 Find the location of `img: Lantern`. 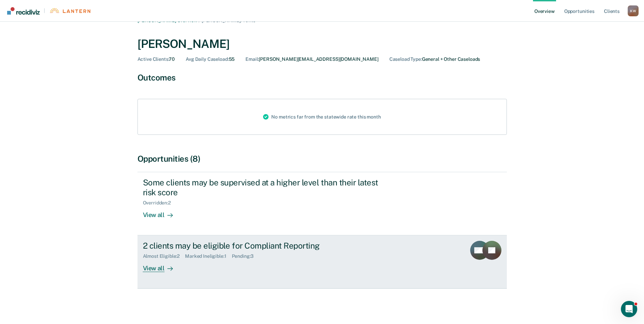

img: Lantern is located at coordinates (69, 10).